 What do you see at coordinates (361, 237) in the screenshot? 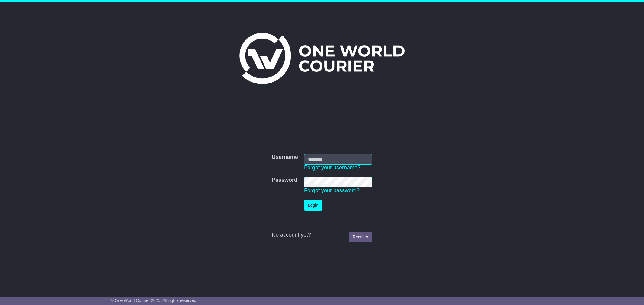
I see `a: Register` at bounding box center [361, 237].